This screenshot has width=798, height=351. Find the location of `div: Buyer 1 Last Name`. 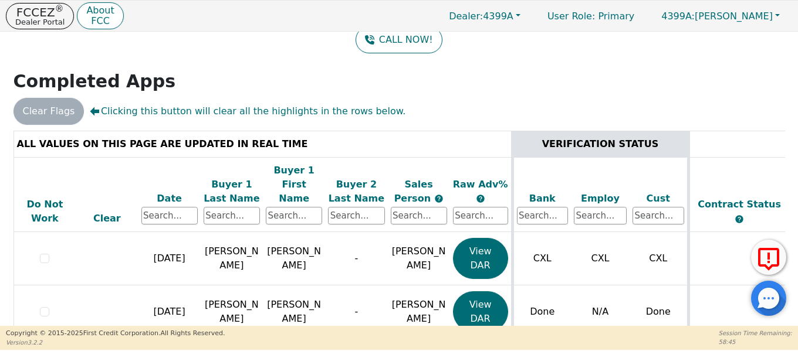

div: Buyer 1 Last Name is located at coordinates (232, 192).